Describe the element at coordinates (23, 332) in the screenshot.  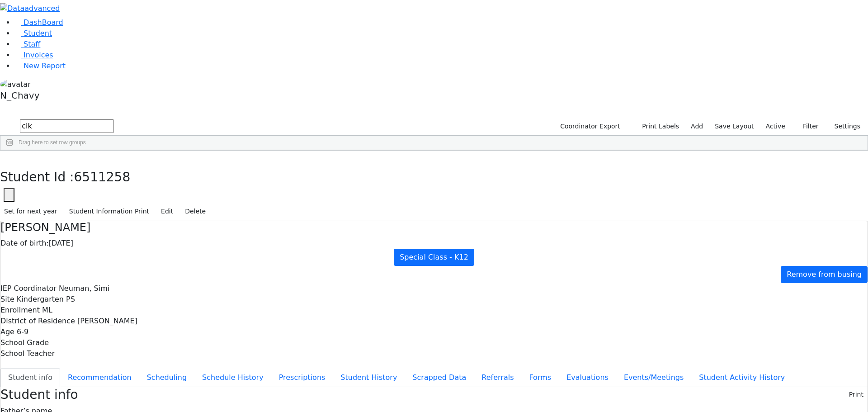
I see `span: 6-9` at that location.